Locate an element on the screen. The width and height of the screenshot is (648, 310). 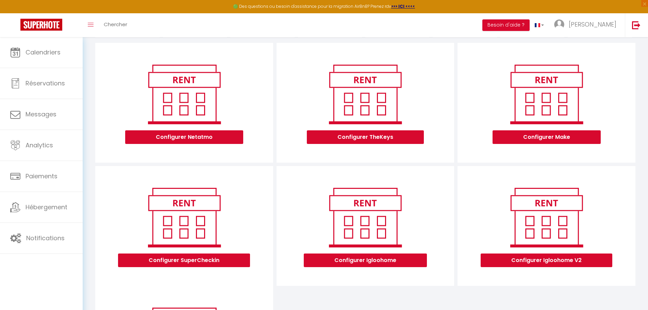
span: Chercher is located at coordinates (115, 24).